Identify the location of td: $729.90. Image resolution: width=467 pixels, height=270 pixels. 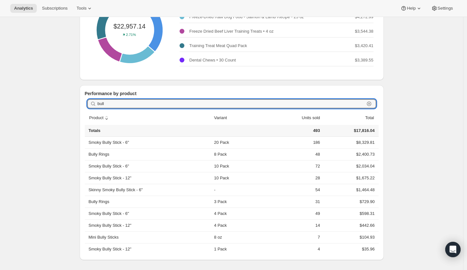
(350, 201).